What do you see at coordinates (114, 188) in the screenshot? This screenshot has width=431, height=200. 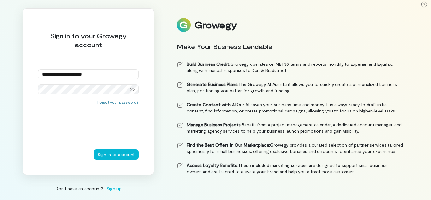 I see `span: Sign up` at bounding box center [114, 188].